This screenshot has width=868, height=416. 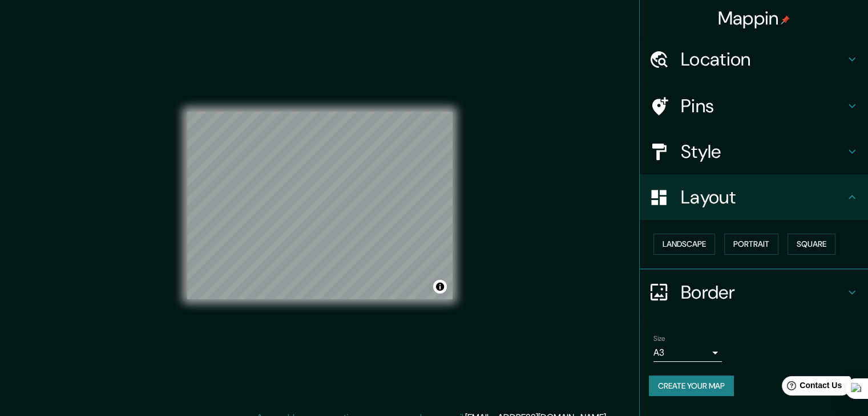 I want to click on div: Style, so click(x=754, y=151).